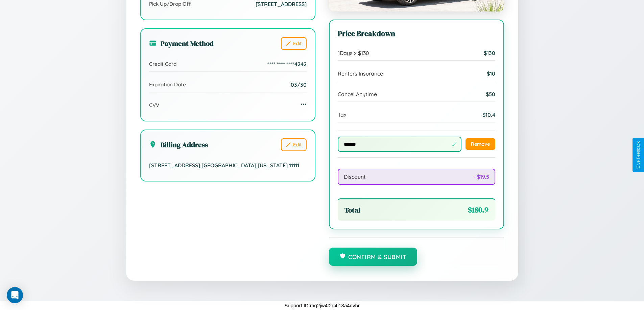  I want to click on span: Pick Up/Drop Off, so click(170, 4).